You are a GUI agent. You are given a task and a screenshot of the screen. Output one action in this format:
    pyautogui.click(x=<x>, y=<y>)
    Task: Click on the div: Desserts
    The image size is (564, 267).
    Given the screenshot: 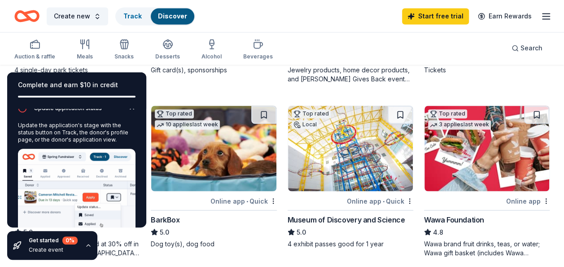 What is the action you would take?
    pyautogui.click(x=167, y=57)
    